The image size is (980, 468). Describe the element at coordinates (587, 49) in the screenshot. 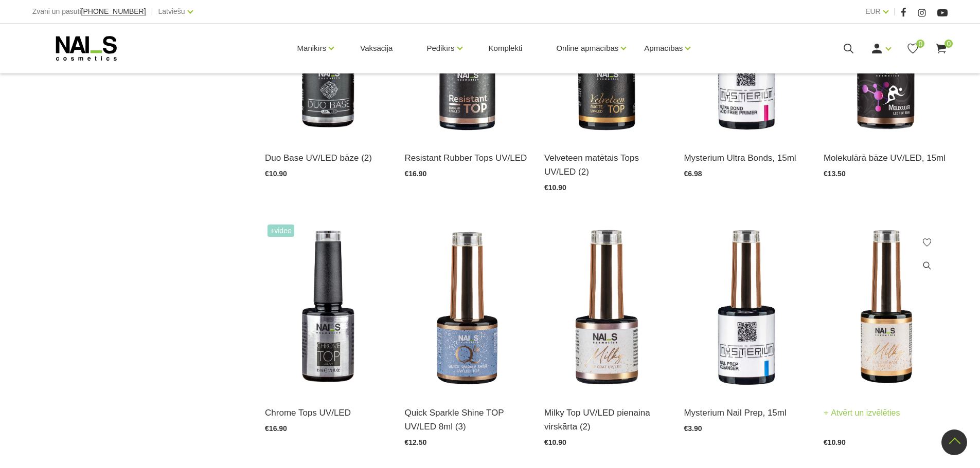

I see `a: Online apmācības` at that location.